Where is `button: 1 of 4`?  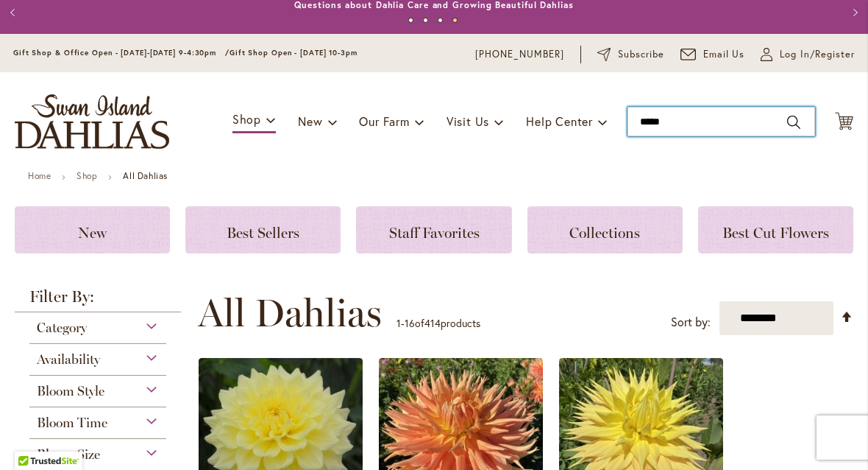
button: 1 of 4 is located at coordinates (411, 20).